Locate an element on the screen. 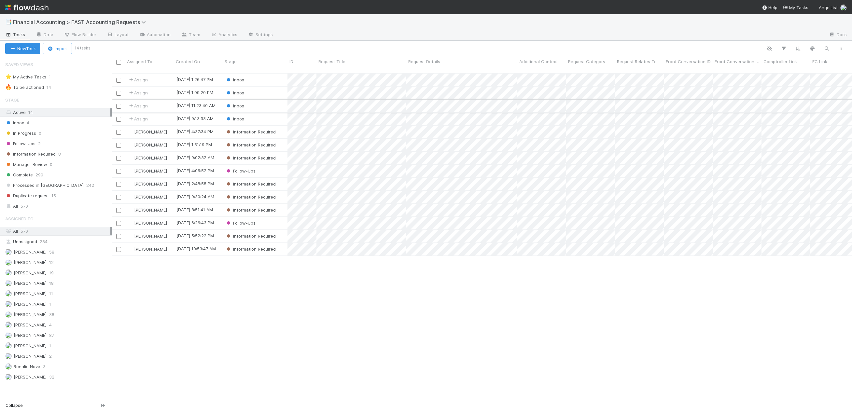  span: Front Conversation ID is located at coordinates (688, 62).